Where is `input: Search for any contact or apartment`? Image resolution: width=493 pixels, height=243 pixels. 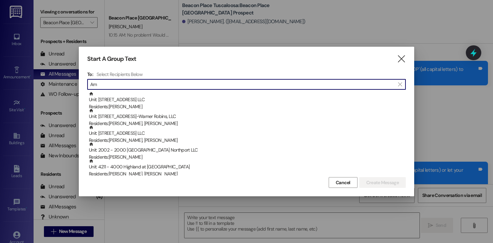 input: Search for any contact or apartment is located at coordinates (243, 84).